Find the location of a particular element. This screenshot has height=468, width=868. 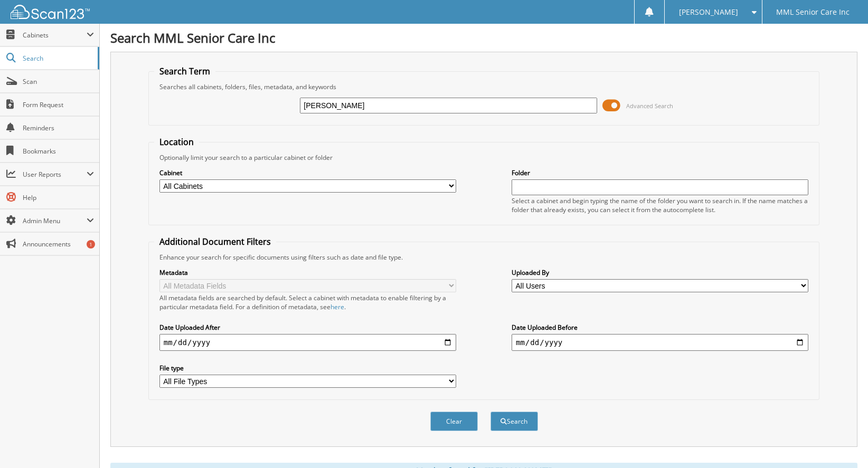

legend: Search Term is located at coordinates (184, 71).